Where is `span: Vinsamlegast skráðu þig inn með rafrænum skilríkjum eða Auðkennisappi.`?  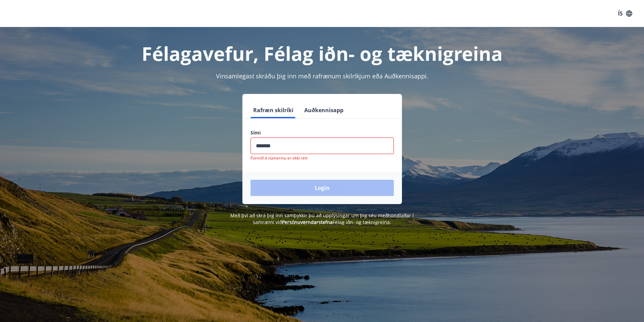 span: Vinsamlegast skráðu þig inn með rafrænum skilríkjum eða Auðkennisappi. is located at coordinates (322, 76).